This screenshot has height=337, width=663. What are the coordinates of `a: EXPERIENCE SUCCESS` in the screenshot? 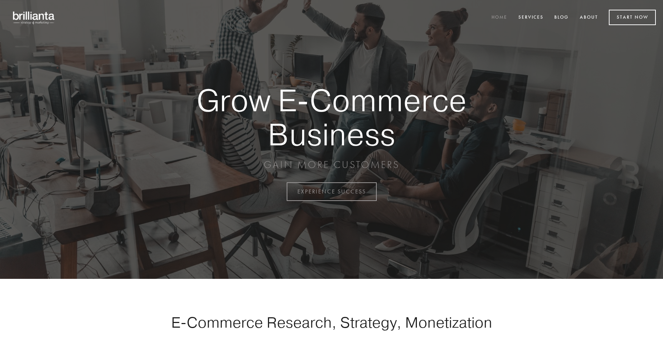 It's located at (332, 192).